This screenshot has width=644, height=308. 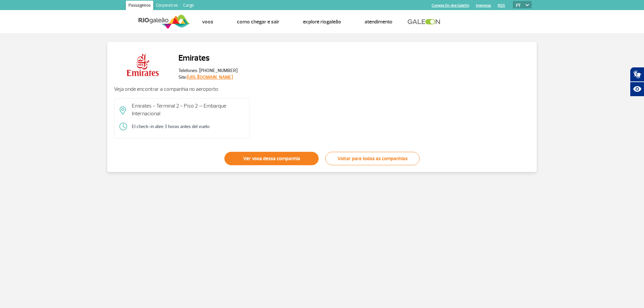 What do you see at coordinates (208, 58) in the screenshot?
I see `h2: Emirates` at bounding box center [208, 58].